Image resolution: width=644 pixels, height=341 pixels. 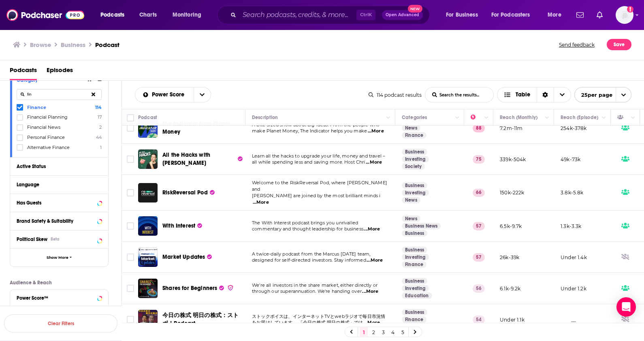 What do you see at coordinates (309, 162) in the screenshot?
I see `span: all while spending less and saving more. Host Chri` at bounding box center [309, 162].